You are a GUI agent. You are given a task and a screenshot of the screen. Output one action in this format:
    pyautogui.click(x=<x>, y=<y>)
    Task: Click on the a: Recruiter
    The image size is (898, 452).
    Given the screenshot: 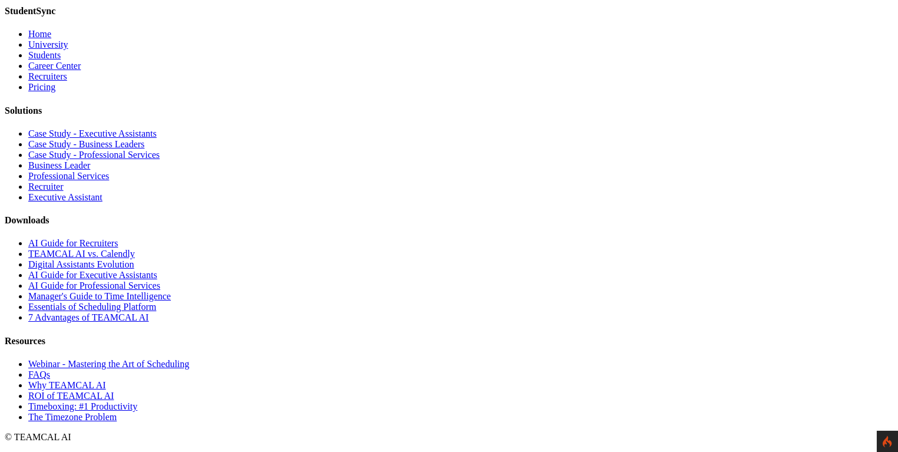 What is the action you would take?
    pyautogui.click(x=46, y=186)
    